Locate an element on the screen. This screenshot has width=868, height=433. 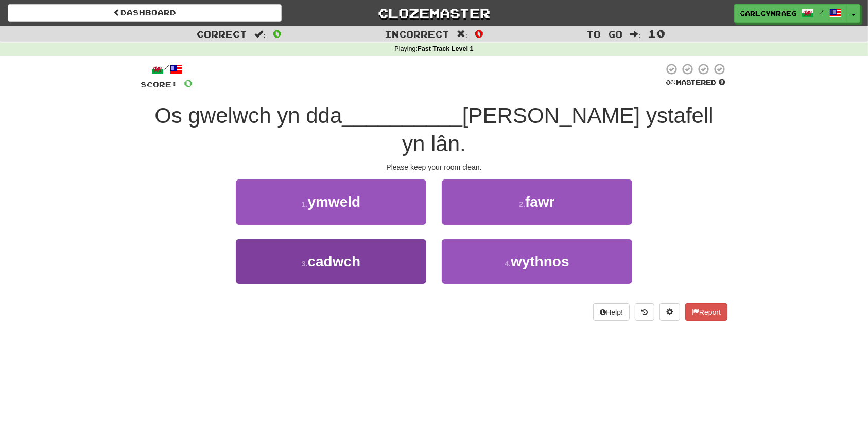
span: wythnos is located at coordinates (540, 261).